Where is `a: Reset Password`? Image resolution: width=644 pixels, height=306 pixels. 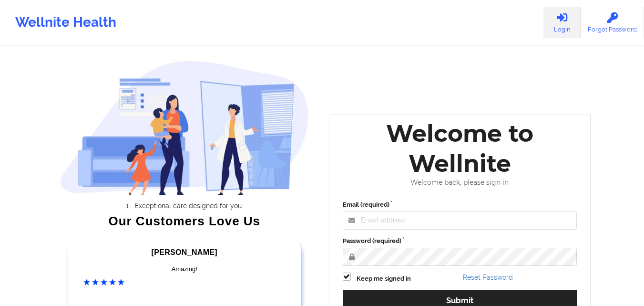 a: Reset Password is located at coordinates (487, 277).